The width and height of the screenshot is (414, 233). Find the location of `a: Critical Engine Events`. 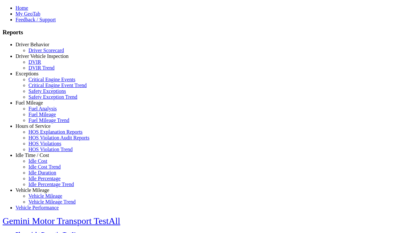

a: Critical Engine Events is located at coordinates (52, 79).